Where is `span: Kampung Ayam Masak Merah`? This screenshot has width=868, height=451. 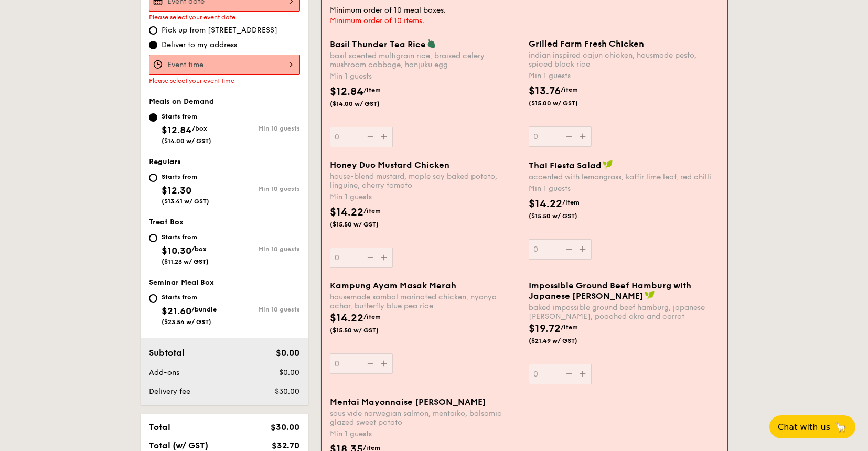
span: Kampung Ayam Masak Merah is located at coordinates (393, 285).